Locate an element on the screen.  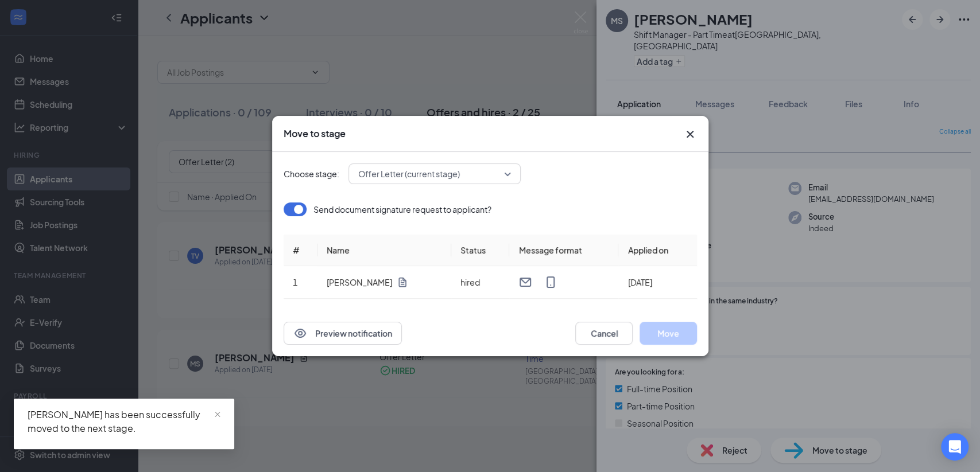
svg: Document is located at coordinates (402, 282).